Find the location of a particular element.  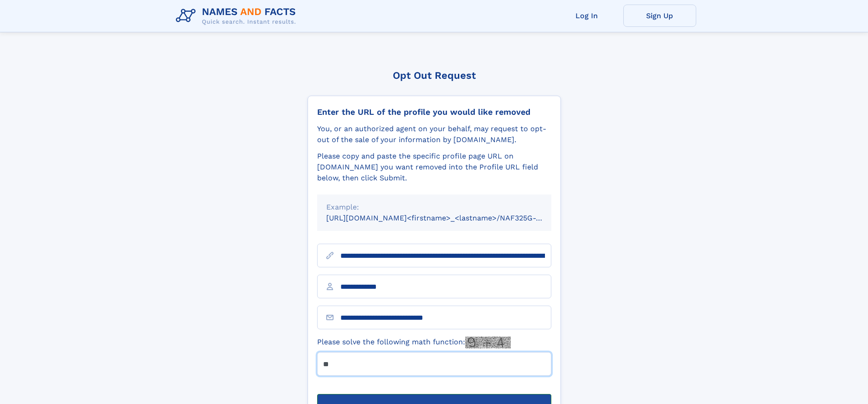

label: Please solve the following math function: is located at coordinates (414, 343).